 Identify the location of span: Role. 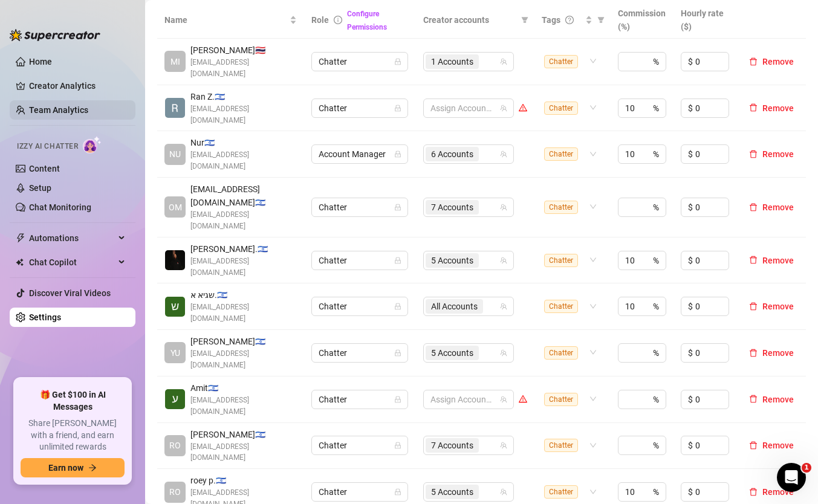
(319, 20).